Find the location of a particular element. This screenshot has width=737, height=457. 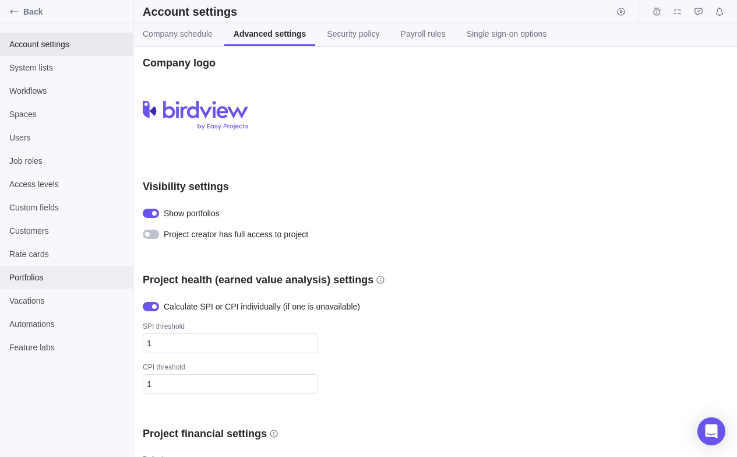

a: Company schedule is located at coordinates (178, 34).